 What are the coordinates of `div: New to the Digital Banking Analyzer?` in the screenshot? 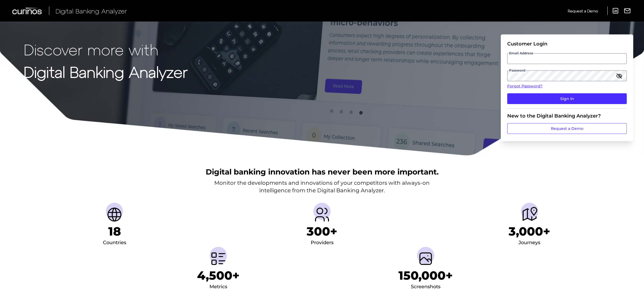 It's located at (567, 116).